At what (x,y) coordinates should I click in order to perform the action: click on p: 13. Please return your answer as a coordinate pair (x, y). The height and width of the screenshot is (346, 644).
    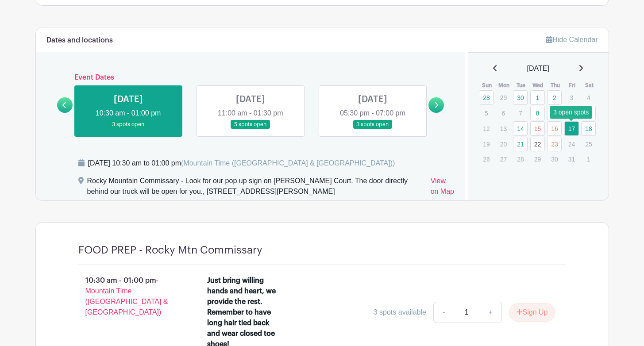
    Looking at the image, I should click on (503, 128).